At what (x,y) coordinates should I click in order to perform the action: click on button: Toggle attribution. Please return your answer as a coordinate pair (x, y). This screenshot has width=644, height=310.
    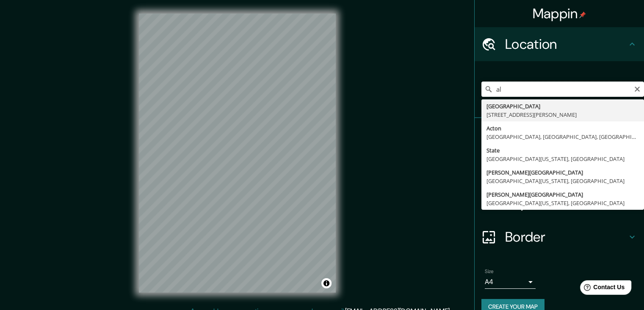
    Looking at the image, I should click on (327, 283).